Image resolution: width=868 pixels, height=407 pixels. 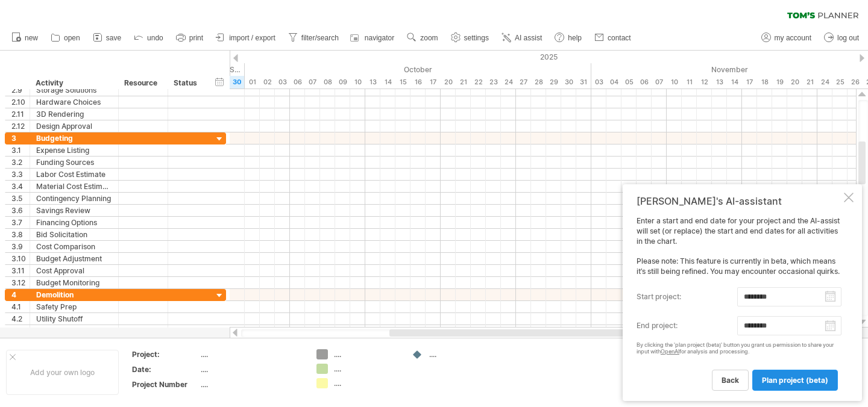 I want to click on div: Status, so click(x=187, y=83).